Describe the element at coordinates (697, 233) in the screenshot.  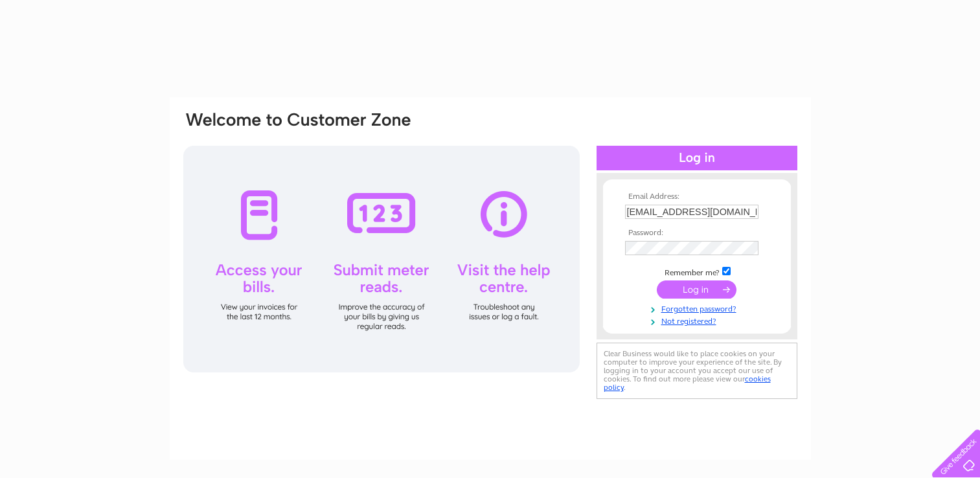
I see `th: Password:` at that location.